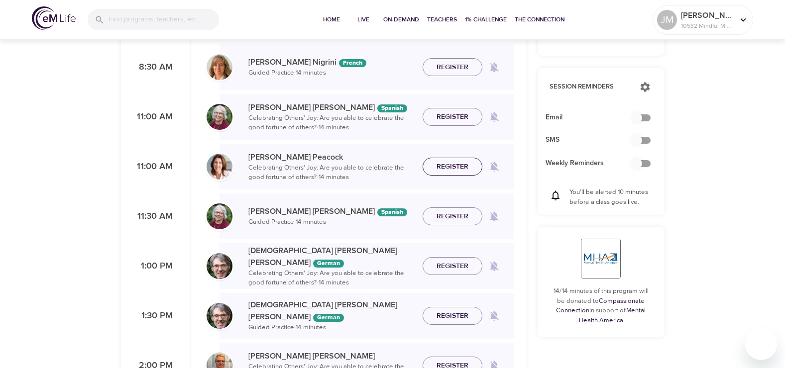  I want to click on img: logo, so click(54, 18).